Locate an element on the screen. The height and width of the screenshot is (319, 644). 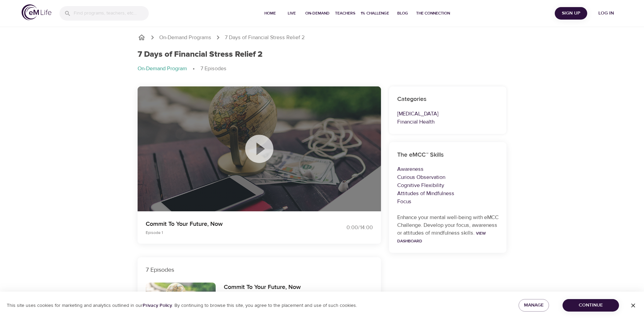
span: The Connection is located at coordinates (433, 13).